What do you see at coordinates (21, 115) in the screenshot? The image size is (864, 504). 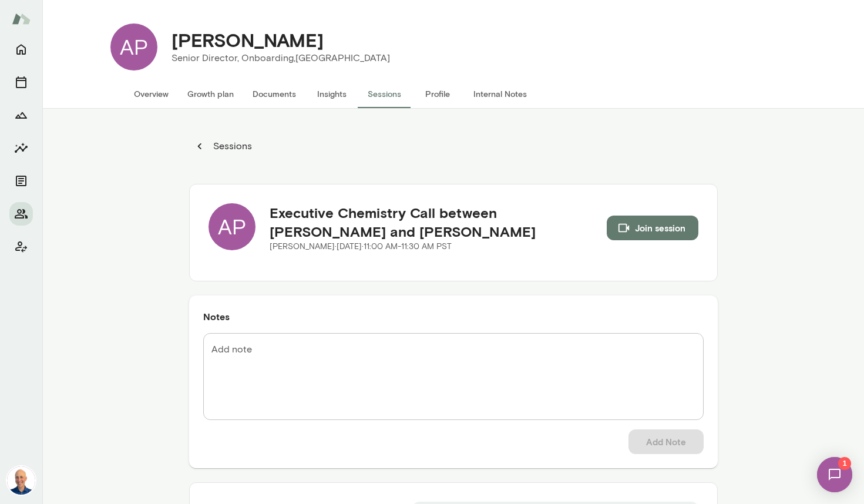 I see `button: Growth Plan` at bounding box center [21, 115].